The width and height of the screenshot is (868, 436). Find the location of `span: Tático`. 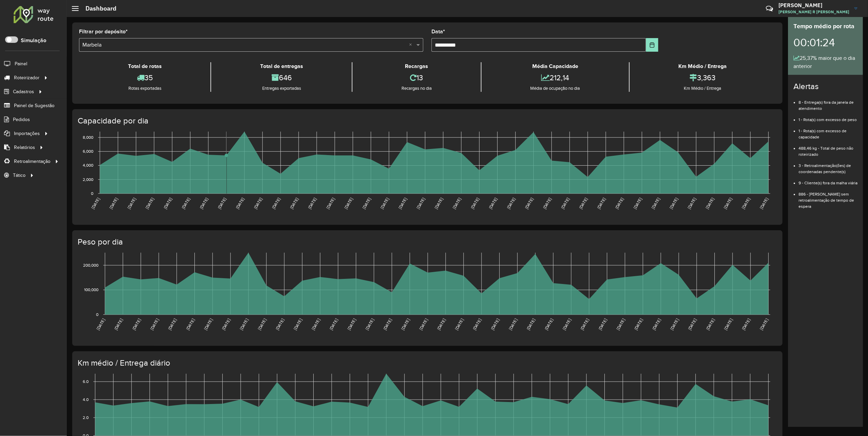

span: Tático is located at coordinates (19, 175).